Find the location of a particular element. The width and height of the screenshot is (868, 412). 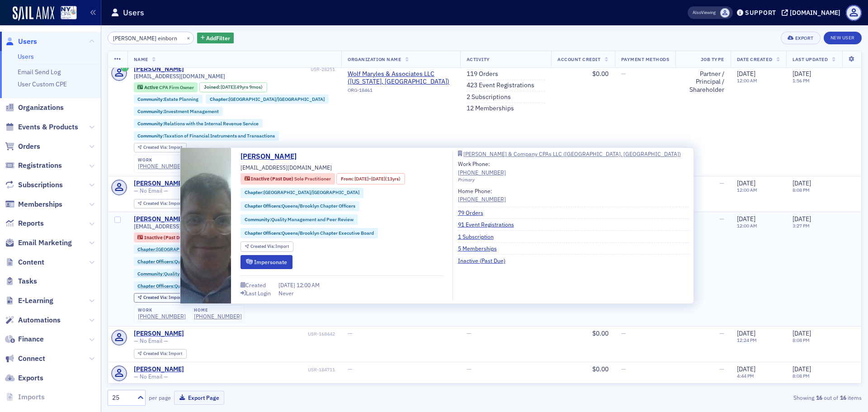

div: Primary is located at coordinates (573, 180).